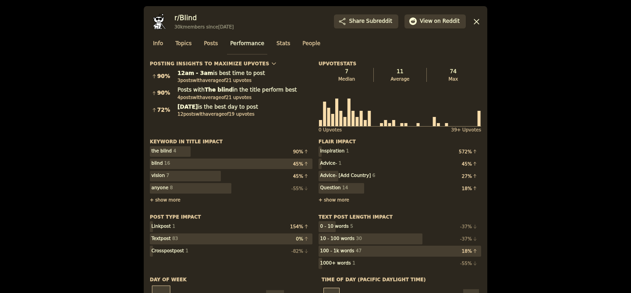  Describe the element at coordinates (336, 263) in the screenshot. I see `div: 1000+ words` at that location.